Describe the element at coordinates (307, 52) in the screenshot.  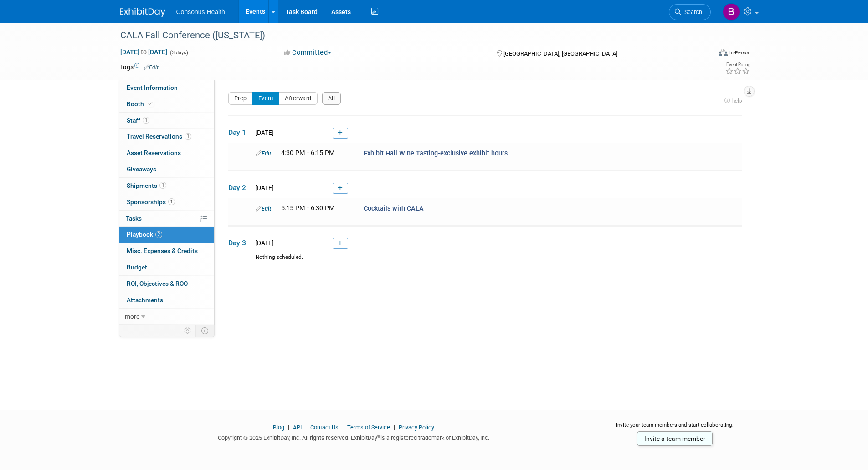
I see `button: Committed` at that location.